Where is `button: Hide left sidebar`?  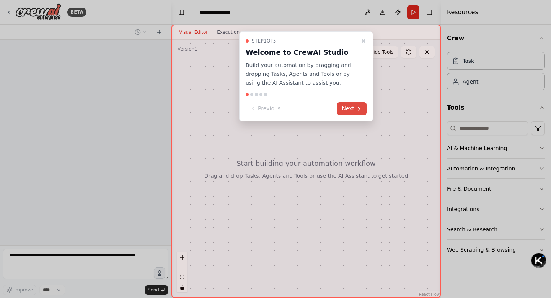 button: Hide left sidebar is located at coordinates (181, 12).